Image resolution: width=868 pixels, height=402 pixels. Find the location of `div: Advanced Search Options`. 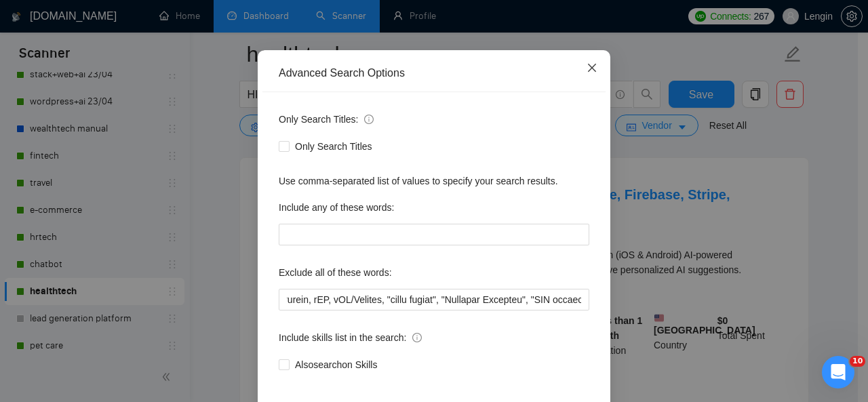

div: Advanced Search Options is located at coordinates (434, 74).